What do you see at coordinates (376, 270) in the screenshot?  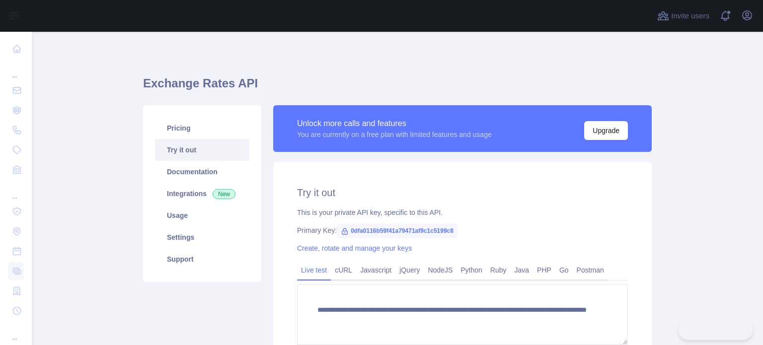 I see `a: Javascript` at bounding box center [376, 270].